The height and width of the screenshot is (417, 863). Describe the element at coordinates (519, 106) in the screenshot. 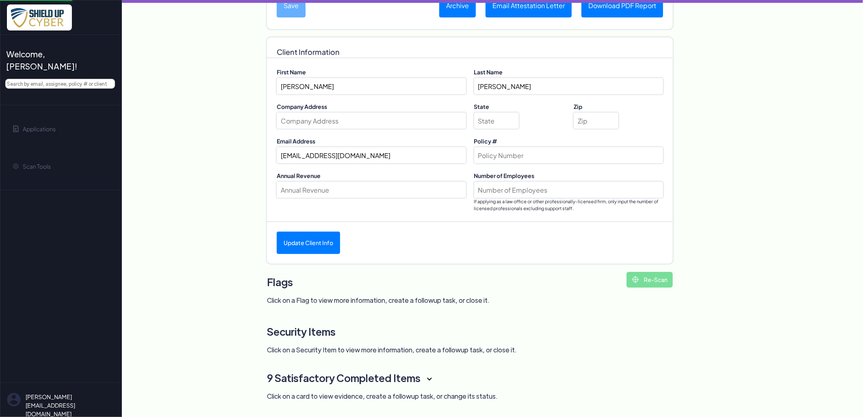

I see `label: State` at that location.